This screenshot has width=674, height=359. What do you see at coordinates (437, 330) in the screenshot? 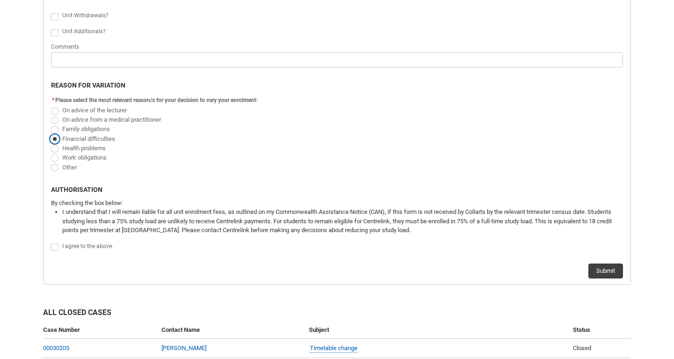
I see `th: Subject` at bounding box center [437, 330].